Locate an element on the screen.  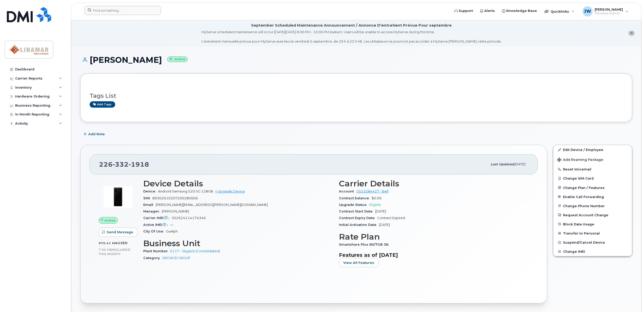
button: Change Phone Number is located at coordinates (593, 206).